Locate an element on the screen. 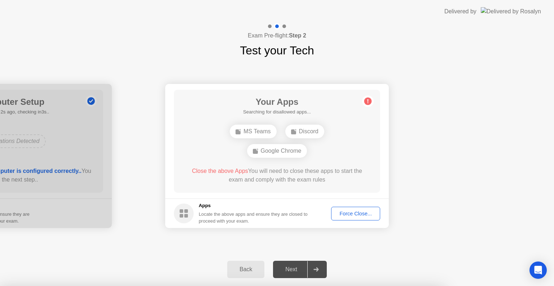 This screenshot has width=554, height=286. div: Back is located at coordinates (246, 270).